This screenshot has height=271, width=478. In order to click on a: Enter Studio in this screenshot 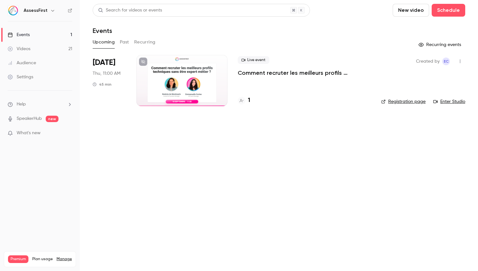, I will do `click(449, 102)`.